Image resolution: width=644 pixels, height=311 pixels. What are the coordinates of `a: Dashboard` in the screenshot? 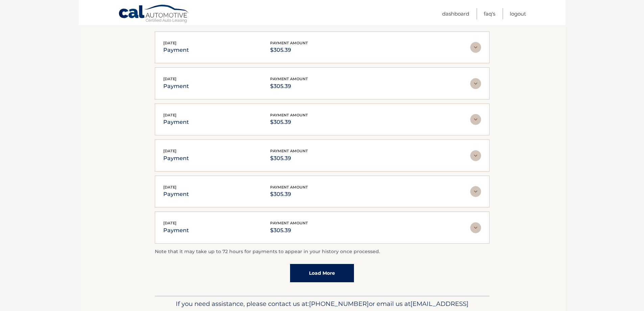 It's located at (455, 13).